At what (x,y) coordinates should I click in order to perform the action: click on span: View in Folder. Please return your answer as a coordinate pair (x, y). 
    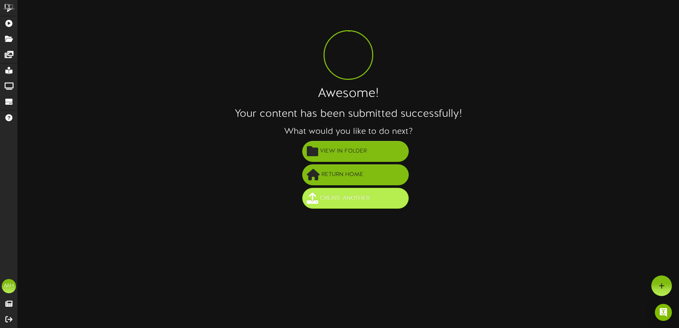
    Looking at the image, I should click on (343, 151).